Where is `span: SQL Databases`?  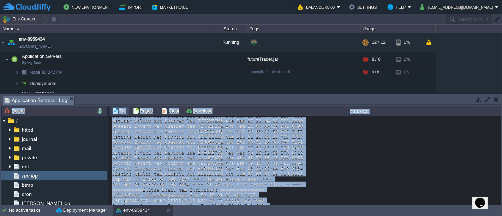 span: SQL Databases is located at coordinates (38, 93).